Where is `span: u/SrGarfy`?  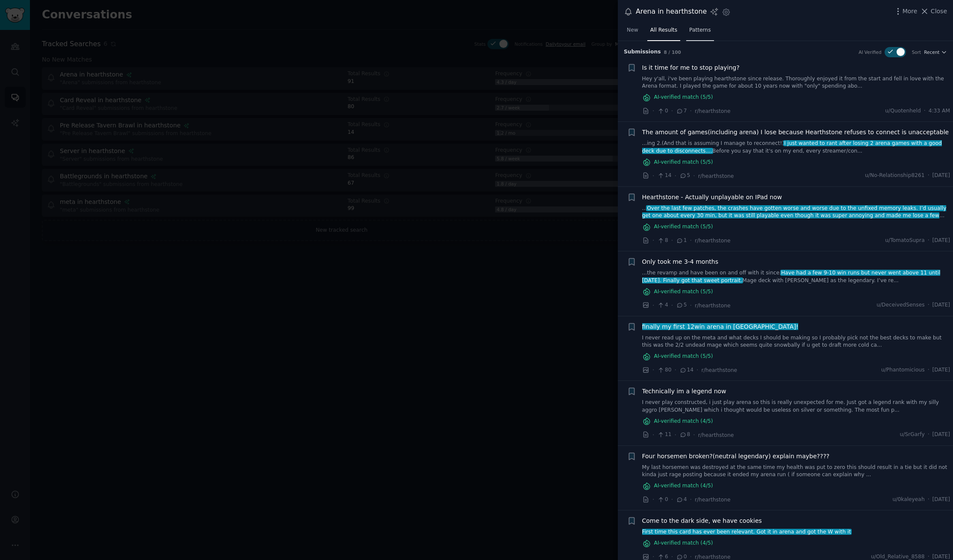
span: u/SrGarfy is located at coordinates (912, 435).